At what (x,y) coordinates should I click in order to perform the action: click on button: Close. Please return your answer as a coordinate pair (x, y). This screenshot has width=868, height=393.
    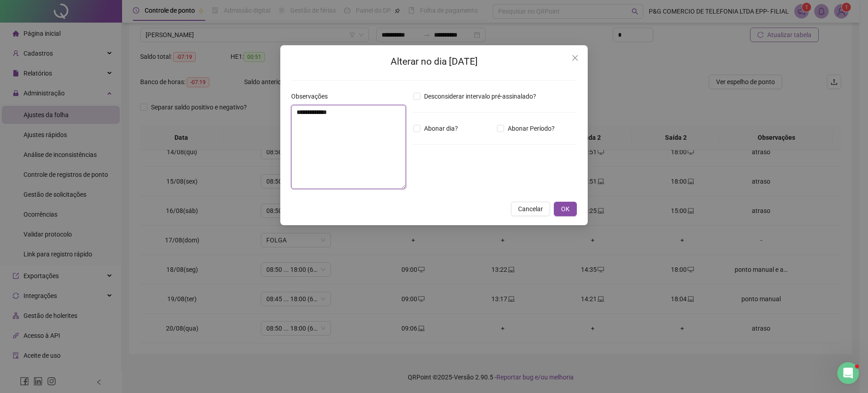
    Looking at the image, I should click on (575, 58).